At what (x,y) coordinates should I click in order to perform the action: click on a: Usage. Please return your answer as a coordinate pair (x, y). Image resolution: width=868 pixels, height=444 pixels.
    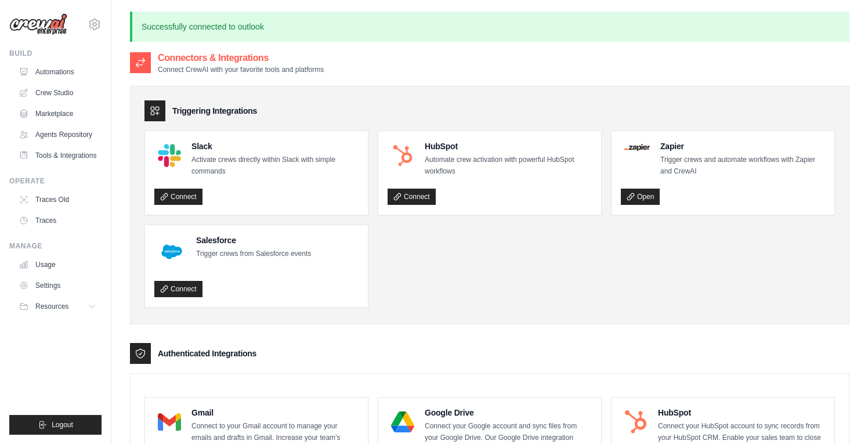
    Looking at the image, I should click on (58, 265).